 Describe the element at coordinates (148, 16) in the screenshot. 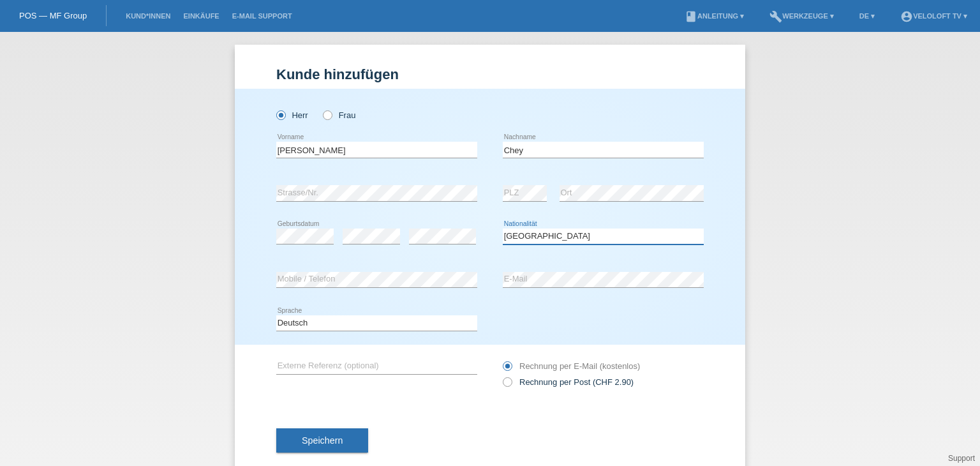

I see `a: Kund*innen` at that location.